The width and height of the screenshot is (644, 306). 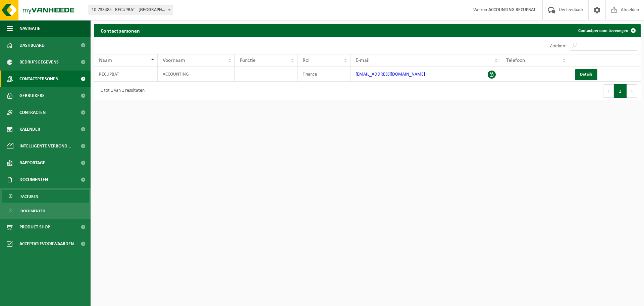 What do you see at coordinates (120, 30) in the screenshot?
I see `h2: Contactpersonen` at bounding box center [120, 30].